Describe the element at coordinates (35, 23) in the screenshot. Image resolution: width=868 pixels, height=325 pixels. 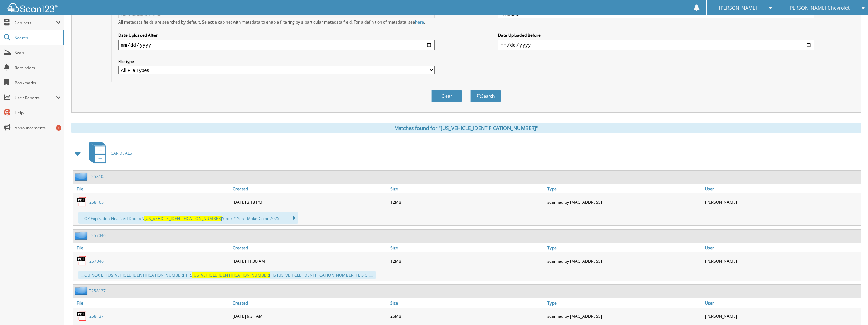
I see `span: Cabinets` at that location.